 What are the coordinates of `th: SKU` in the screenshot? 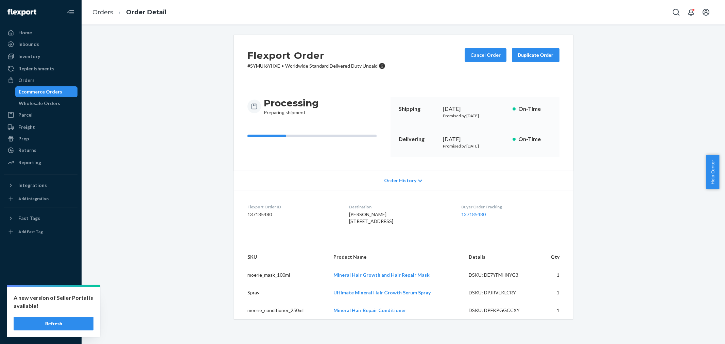 It's located at (281, 257).